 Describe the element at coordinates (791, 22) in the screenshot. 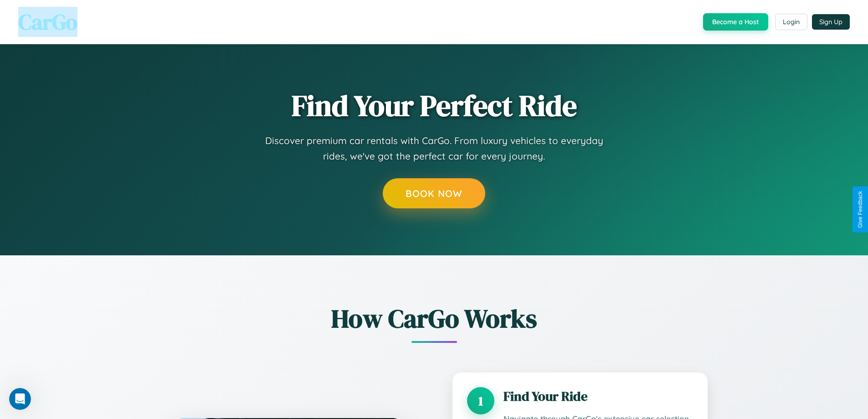

I see `button: Login` at that location.